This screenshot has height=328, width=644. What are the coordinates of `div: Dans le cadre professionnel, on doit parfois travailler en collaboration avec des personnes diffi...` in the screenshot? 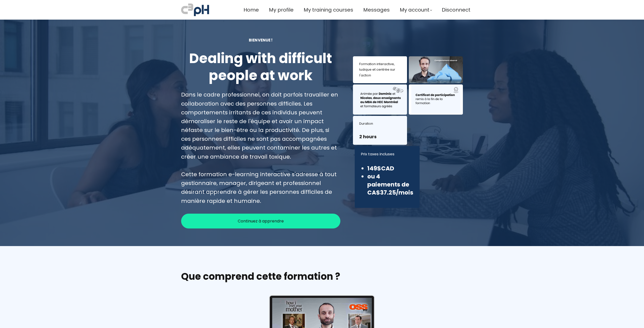 It's located at (261, 147).